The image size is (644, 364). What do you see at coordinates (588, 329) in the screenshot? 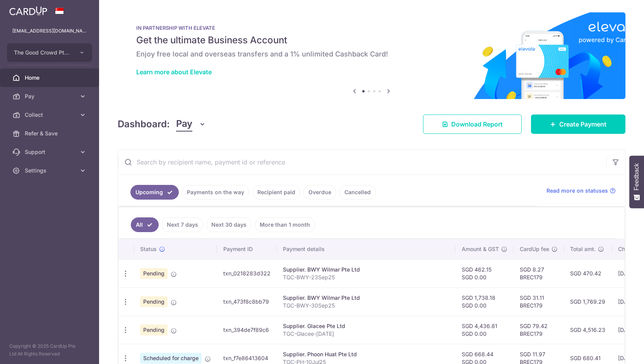
I see `td: SGD 4,516.23` at bounding box center [588, 329].